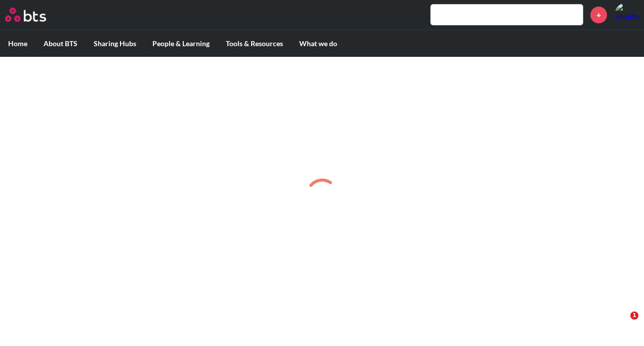  I want to click on label: What we do, so click(318, 44).